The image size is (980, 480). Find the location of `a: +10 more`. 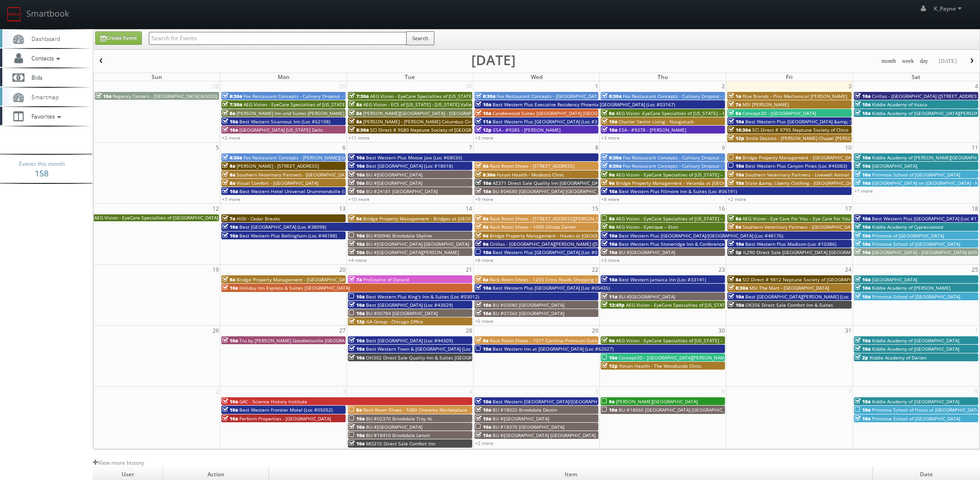

a: +10 more is located at coordinates (359, 199).